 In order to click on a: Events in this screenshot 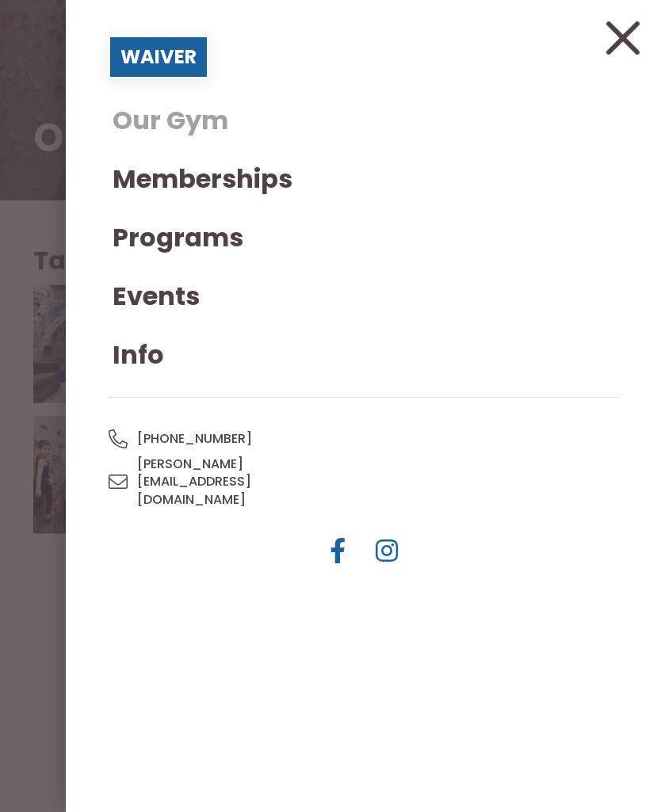, I will do `click(156, 296)`.